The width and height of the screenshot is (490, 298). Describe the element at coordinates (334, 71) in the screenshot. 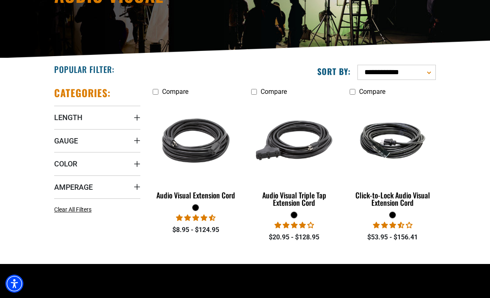

I see `label: Sort by:` at that location.